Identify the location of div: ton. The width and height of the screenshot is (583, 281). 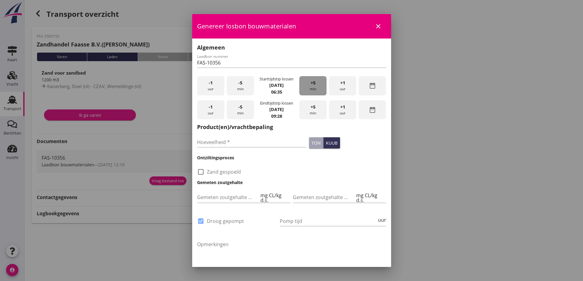
(316, 143).